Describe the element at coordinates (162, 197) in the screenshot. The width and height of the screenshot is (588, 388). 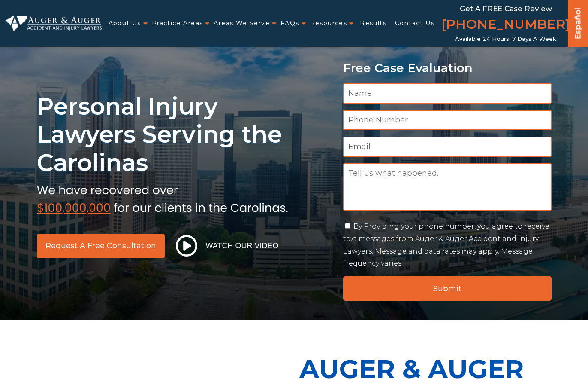
I see `img: sub text` at that location.